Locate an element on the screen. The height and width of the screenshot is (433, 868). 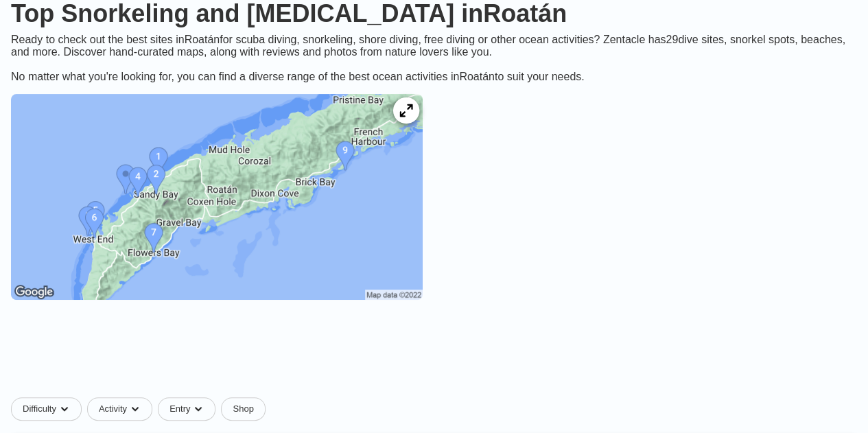
button: Difficultydropdown caret is located at coordinates (48, 409).